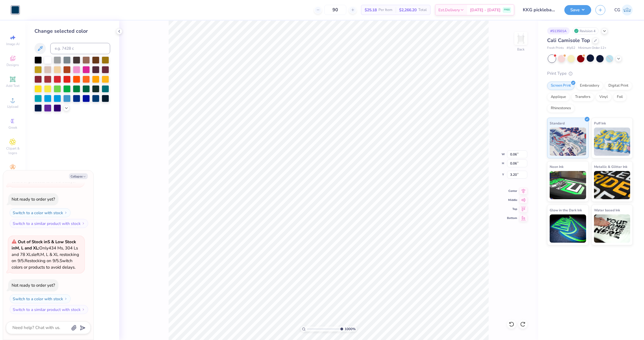  Describe the element at coordinates (449, 10) in the screenshot. I see `span: Est. Delivery` at that location.